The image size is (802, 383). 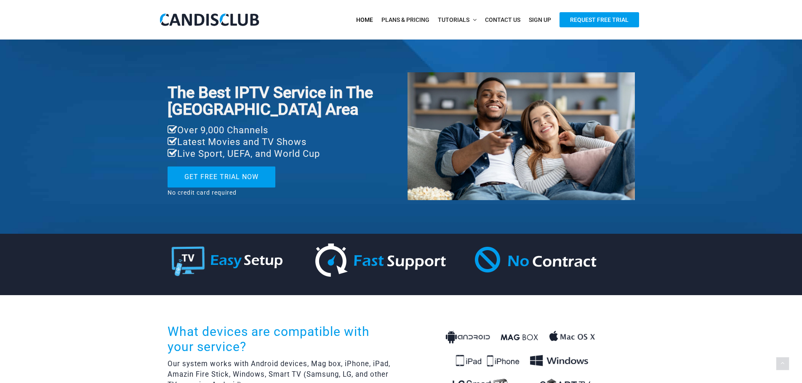 What do you see at coordinates (210, 20) in the screenshot?
I see `img: CandisClub` at bounding box center [210, 20].